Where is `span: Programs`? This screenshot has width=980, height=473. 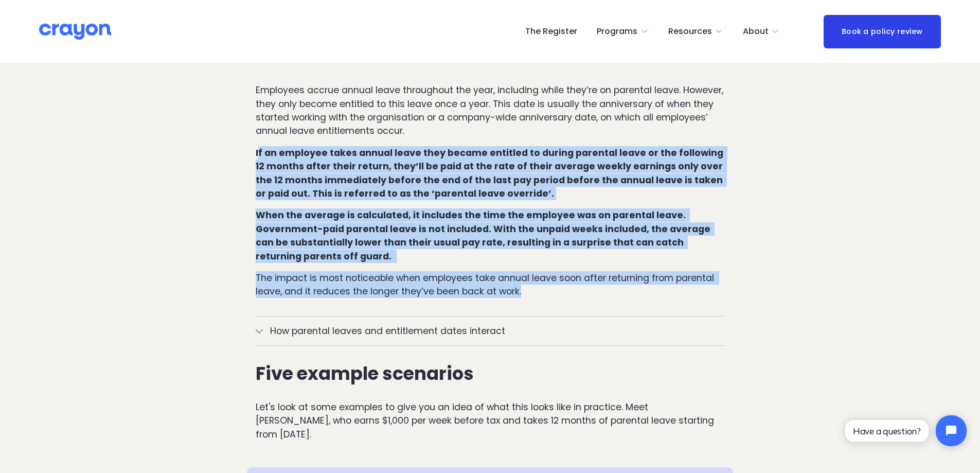
span: Programs is located at coordinates (617, 31).